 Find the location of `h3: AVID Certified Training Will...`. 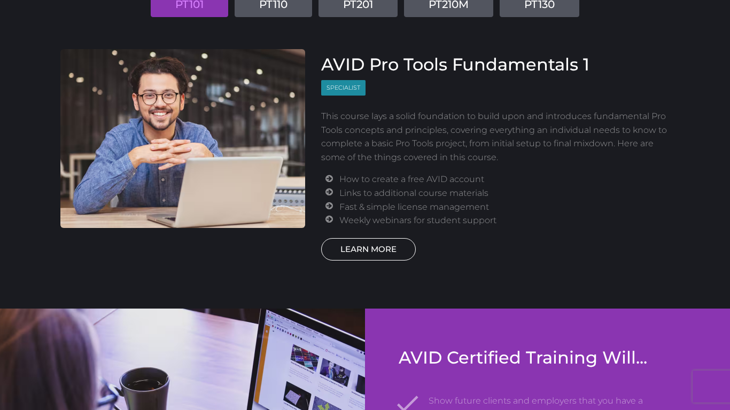

h3: AVID Certified Training Will... is located at coordinates (525, 358).